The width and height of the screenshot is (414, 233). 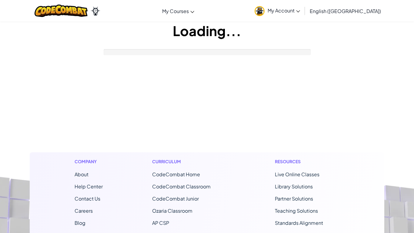 I want to click on a: Teaching Solutions, so click(x=297, y=211).